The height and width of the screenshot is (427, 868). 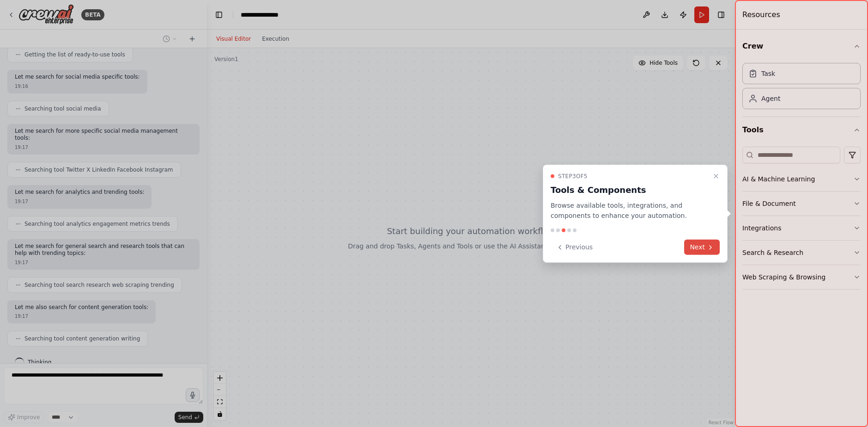 What do you see at coordinates (573, 176) in the screenshot?
I see `span: Step 3 of 5` at bounding box center [573, 176].